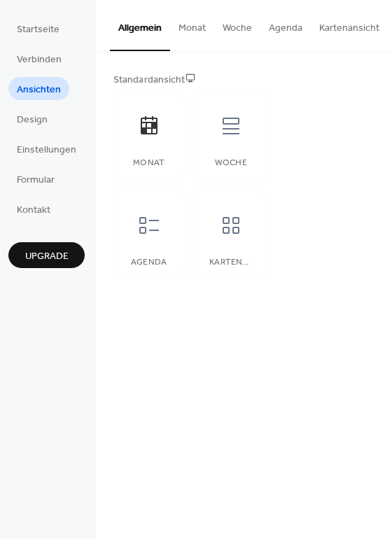 This screenshot has width=392, height=539. Describe the element at coordinates (148, 262) in the screenshot. I see `div: Agenda` at that location.